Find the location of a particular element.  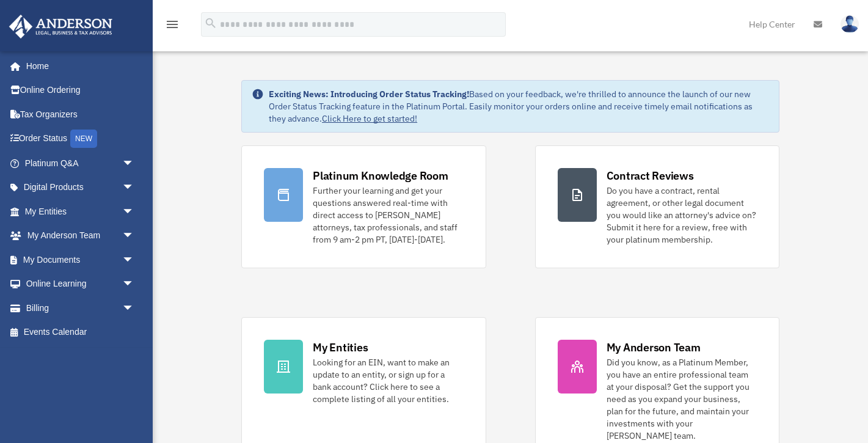

img: User Pic is located at coordinates (849, 24).